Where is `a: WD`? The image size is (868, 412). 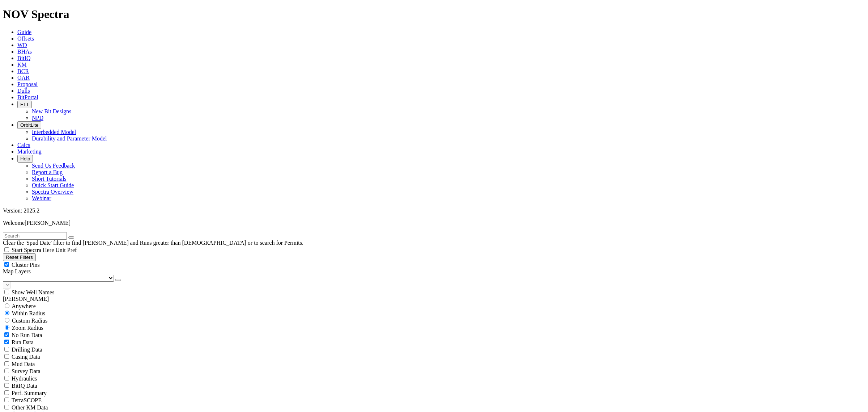
a: WD is located at coordinates (22, 45).